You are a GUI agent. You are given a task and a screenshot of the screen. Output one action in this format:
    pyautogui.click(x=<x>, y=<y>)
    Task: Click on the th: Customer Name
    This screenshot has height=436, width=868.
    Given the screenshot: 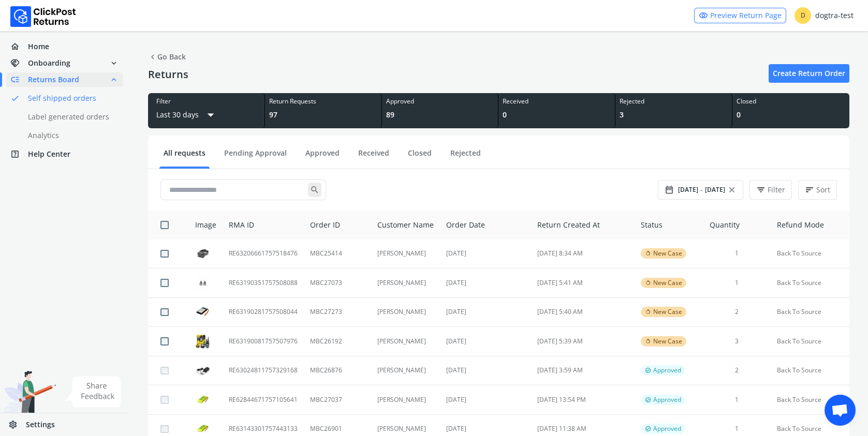 What is the action you would take?
    pyautogui.click(x=406, y=225)
    